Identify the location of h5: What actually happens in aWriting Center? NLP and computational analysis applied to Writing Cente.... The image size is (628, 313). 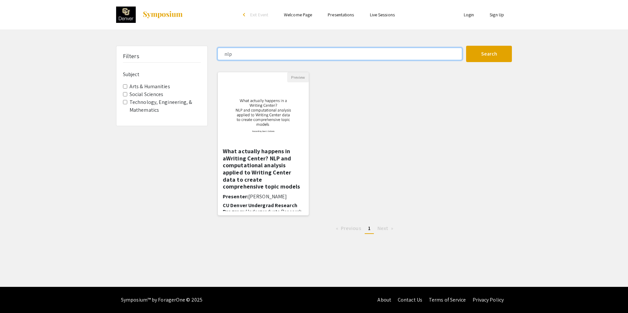
(263, 169).